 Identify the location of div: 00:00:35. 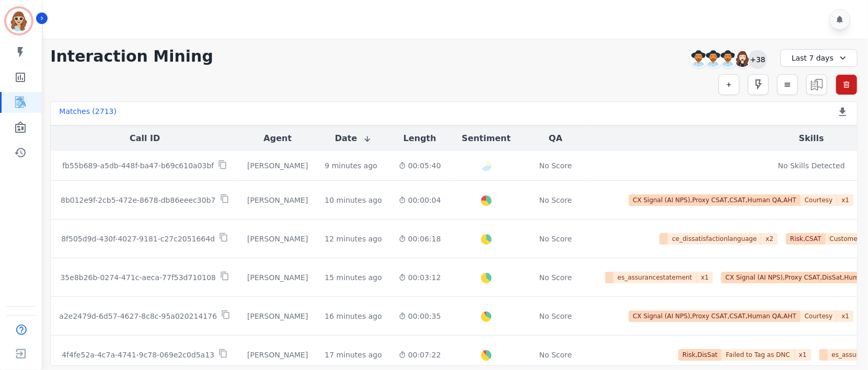
(420, 316).